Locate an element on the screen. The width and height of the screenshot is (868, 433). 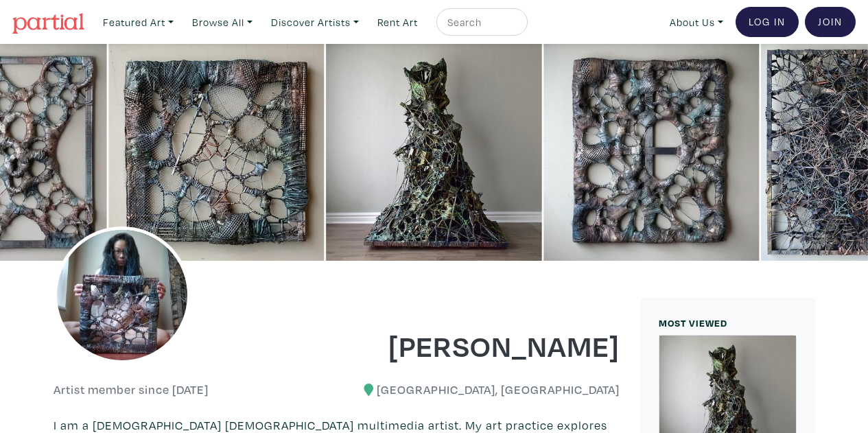
a: Discover Artists is located at coordinates (315, 22).